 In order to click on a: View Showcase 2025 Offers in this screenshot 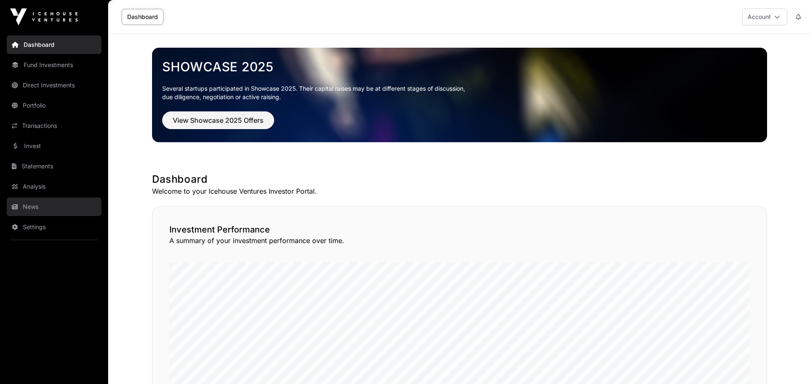, I will do `click(218, 124)`.